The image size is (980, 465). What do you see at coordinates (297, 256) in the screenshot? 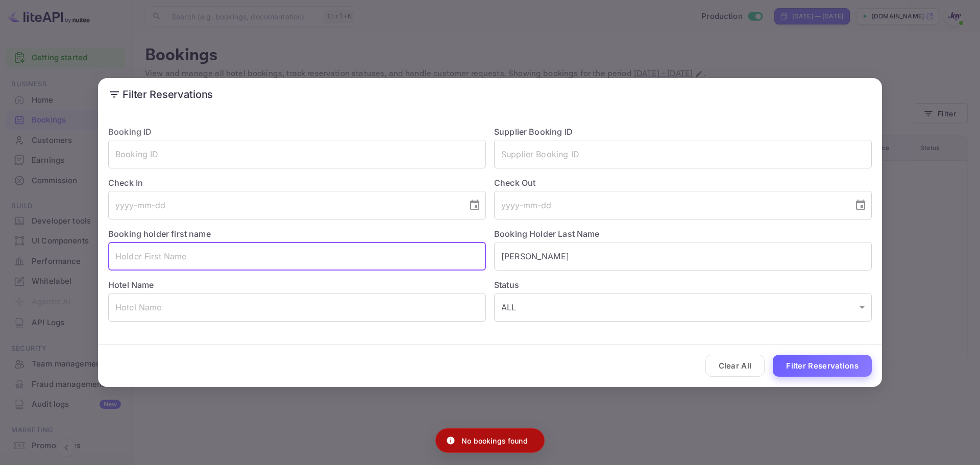
I see `input: Holder First Name` at bounding box center [297, 256].